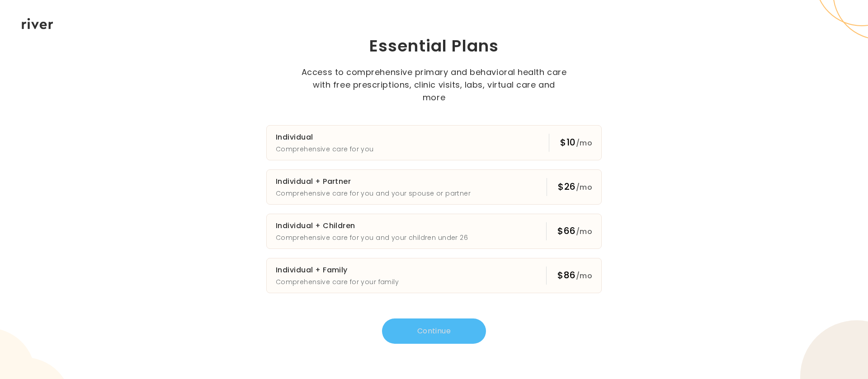  What do you see at coordinates (575, 187) in the screenshot?
I see `div: $26` at bounding box center [575, 187].